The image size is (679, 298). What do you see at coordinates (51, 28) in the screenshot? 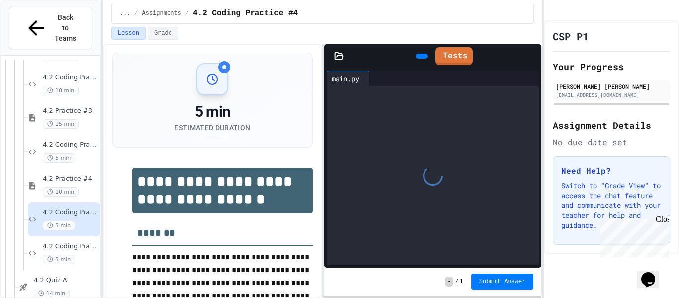
I see `button: Back to Teams` at bounding box center [51, 28].